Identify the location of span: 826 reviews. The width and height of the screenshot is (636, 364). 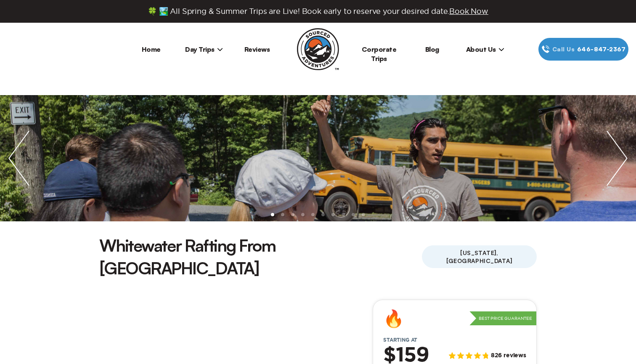
(509, 355).